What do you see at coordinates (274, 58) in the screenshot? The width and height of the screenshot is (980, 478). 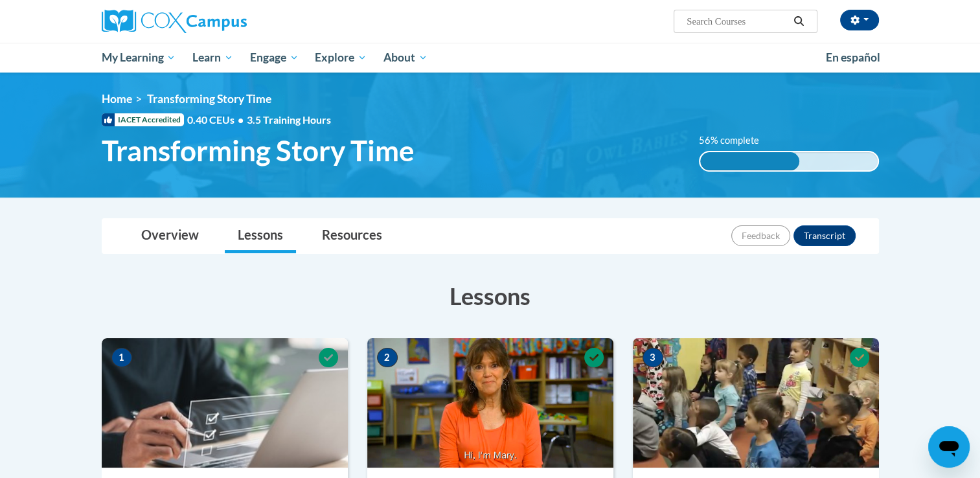 I see `span: Engage` at bounding box center [274, 58].